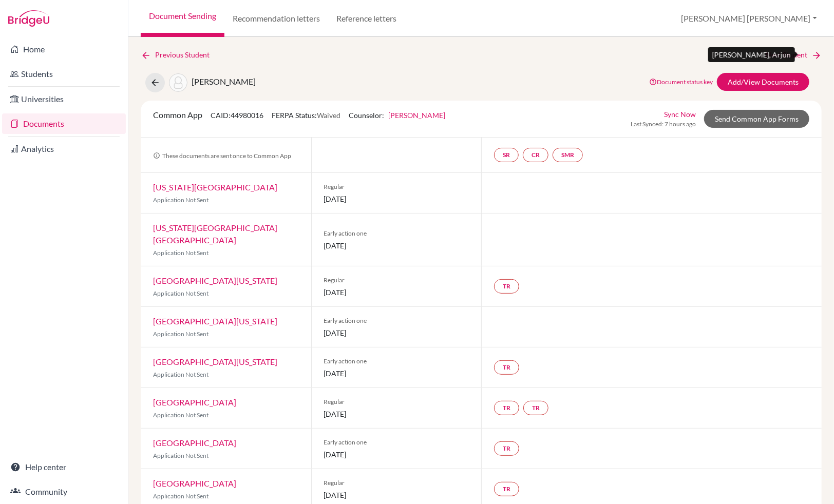 This screenshot has height=504, width=834. What do you see at coordinates (306, 115) in the screenshot?
I see `span: FERPA Status:` at bounding box center [306, 115].